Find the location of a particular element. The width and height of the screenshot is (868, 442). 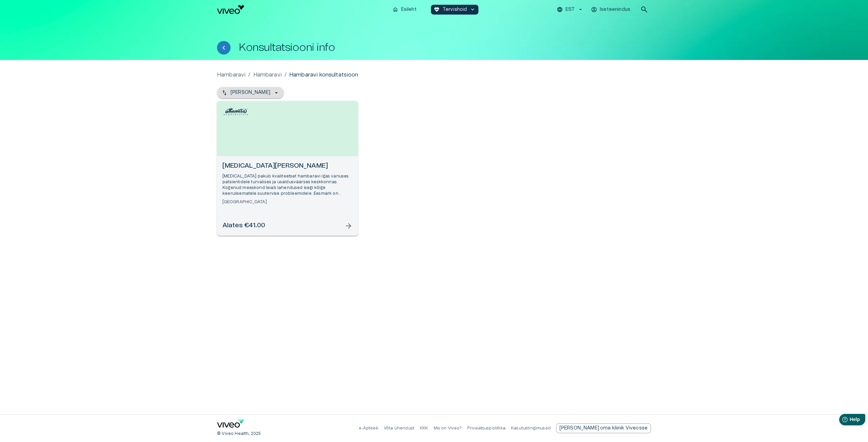

button: EST is located at coordinates (570, 10).